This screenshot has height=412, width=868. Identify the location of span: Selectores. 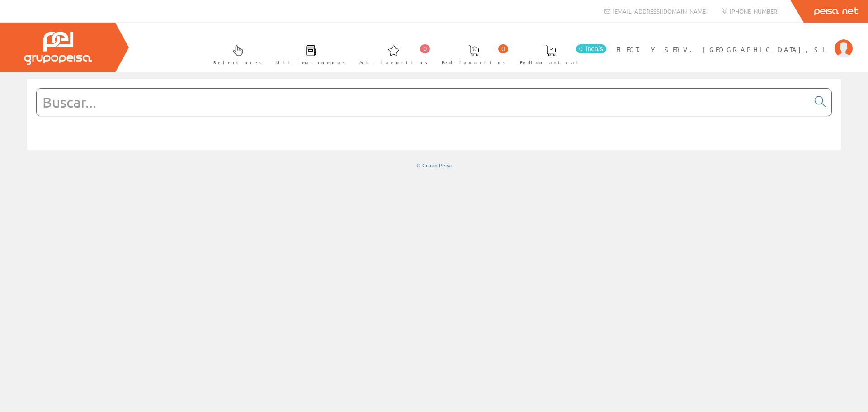
(238, 63).